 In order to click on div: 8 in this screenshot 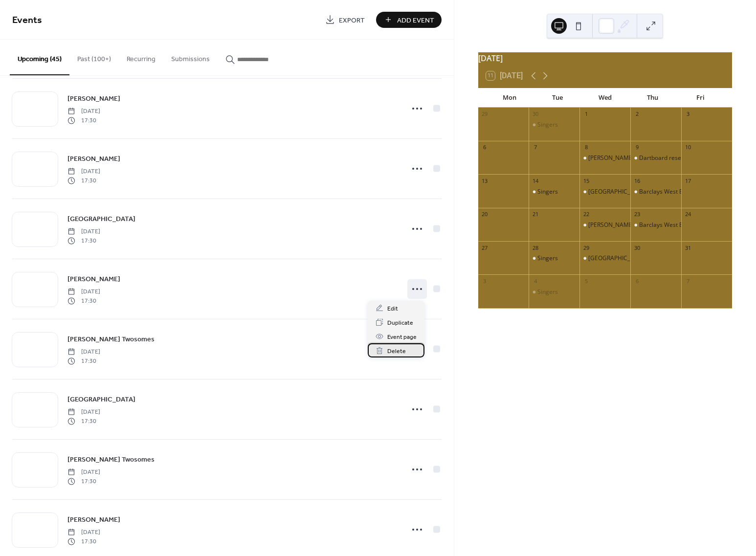, I will do `click(586, 147)`.